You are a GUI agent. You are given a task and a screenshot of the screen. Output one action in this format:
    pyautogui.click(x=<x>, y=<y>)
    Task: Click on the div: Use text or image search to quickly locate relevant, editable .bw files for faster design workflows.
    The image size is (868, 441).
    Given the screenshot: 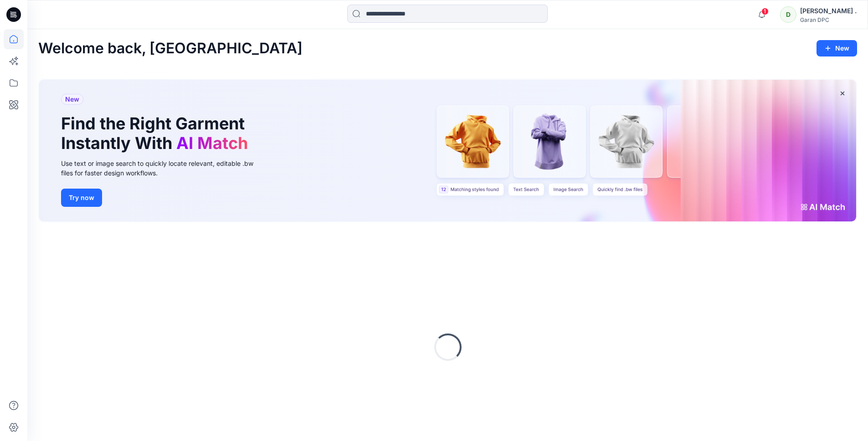 What is the action you would take?
    pyautogui.click(x=164, y=168)
    